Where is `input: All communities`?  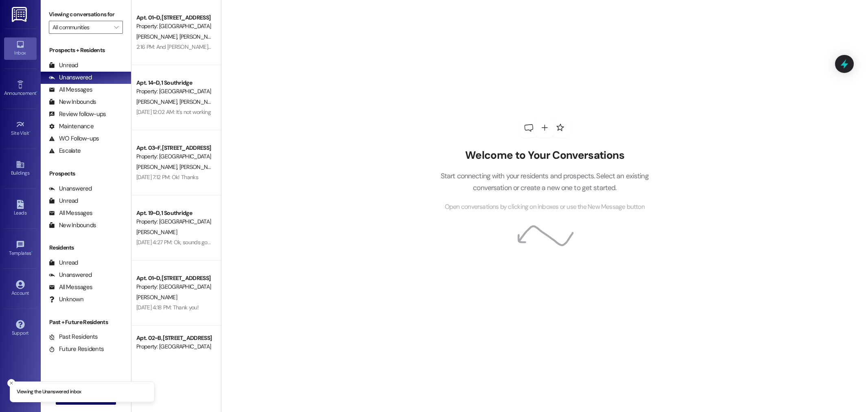
input: All communities is located at coordinates (81, 27).